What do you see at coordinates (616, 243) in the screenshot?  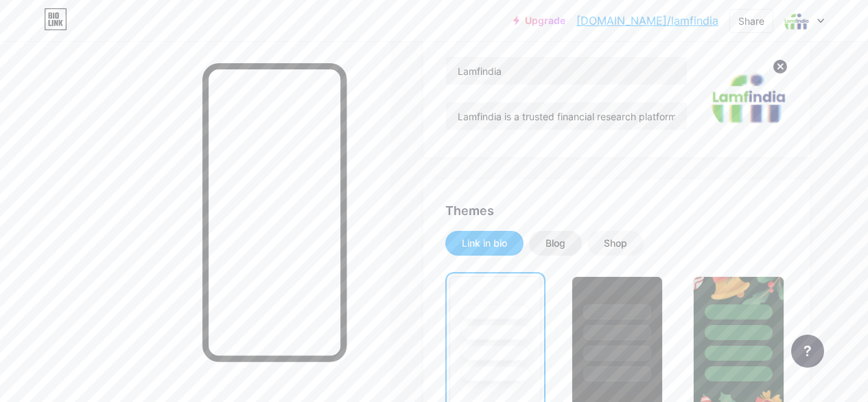 I see `div: Shop` at bounding box center [616, 243].